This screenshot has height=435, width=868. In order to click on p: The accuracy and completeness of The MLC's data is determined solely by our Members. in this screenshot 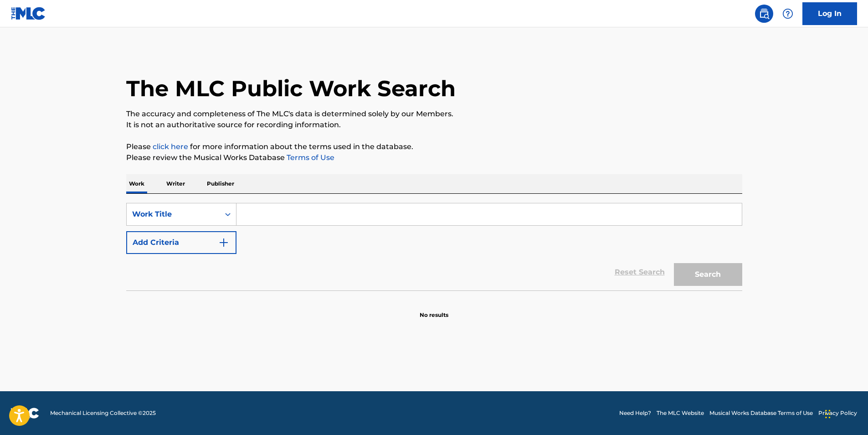, I will do `click(434, 114)`.